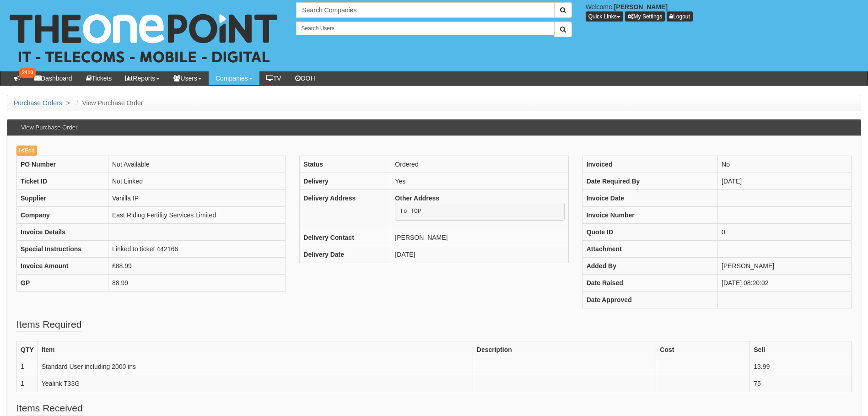 The image size is (868, 416). What do you see at coordinates (650, 248) in the screenshot?
I see `th: Attachment` at bounding box center [650, 248].